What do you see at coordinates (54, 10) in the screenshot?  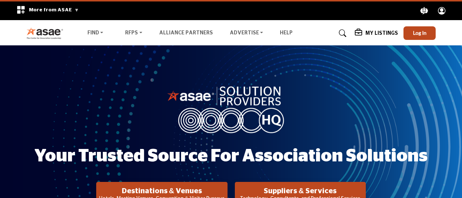 I see `span: More from ASAE` at bounding box center [54, 10].